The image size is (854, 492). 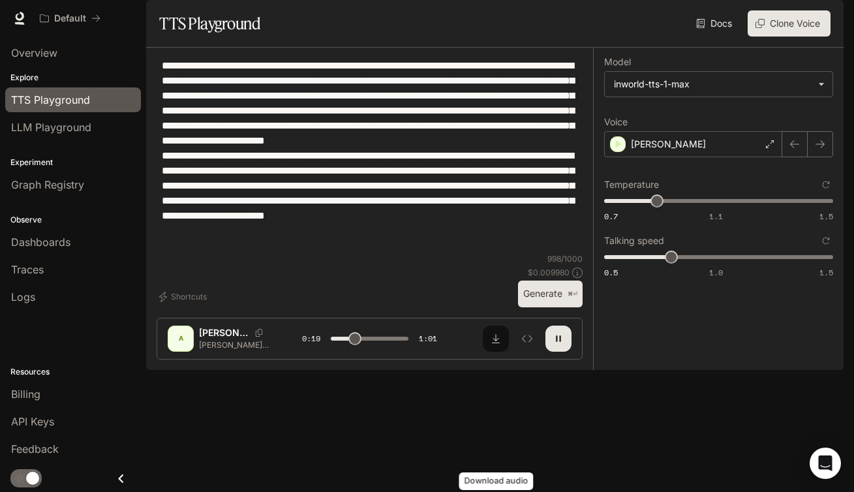 I want to click on button: Shortcuts, so click(x=184, y=297).